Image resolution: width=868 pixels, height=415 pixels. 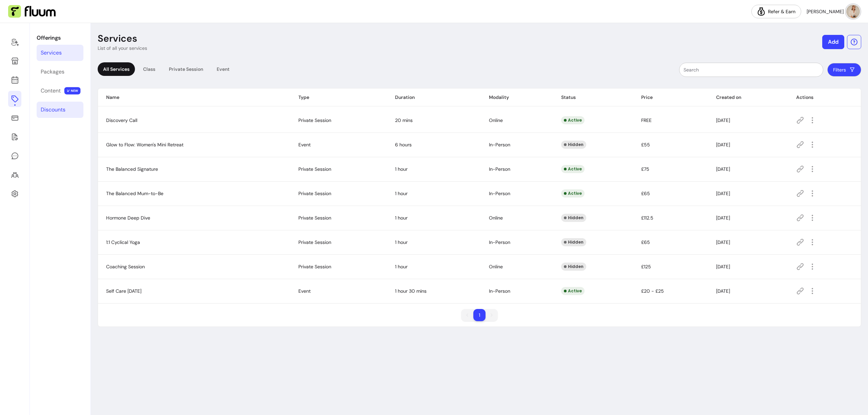 What do you see at coordinates (844, 70) in the screenshot?
I see `button: Filters` at bounding box center [844, 70].